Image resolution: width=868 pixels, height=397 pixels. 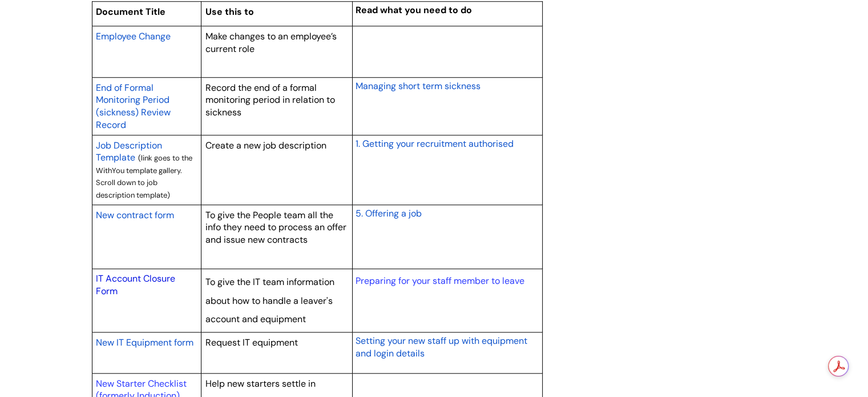 What do you see at coordinates (135, 284) in the screenshot?
I see `a: IT Account Closure Form` at bounding box center [135, 284].